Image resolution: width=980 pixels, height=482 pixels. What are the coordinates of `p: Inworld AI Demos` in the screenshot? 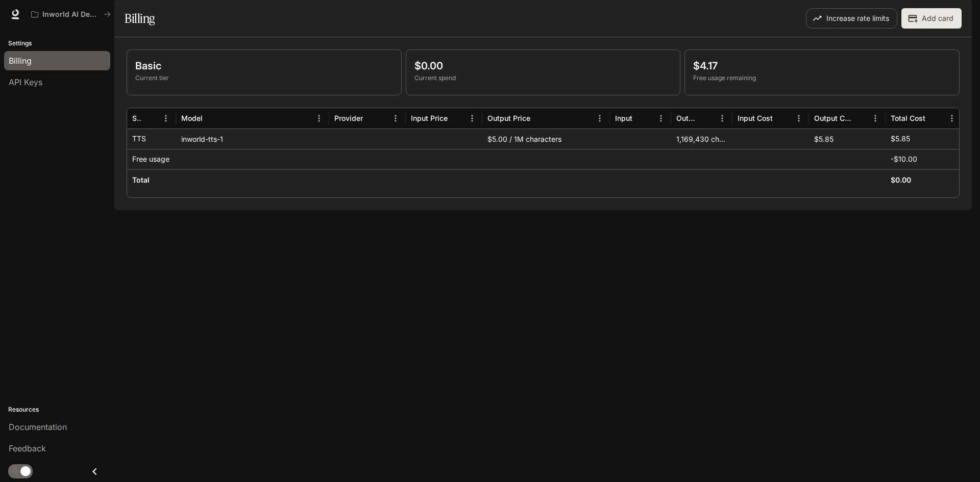 It's located at (71, 14).